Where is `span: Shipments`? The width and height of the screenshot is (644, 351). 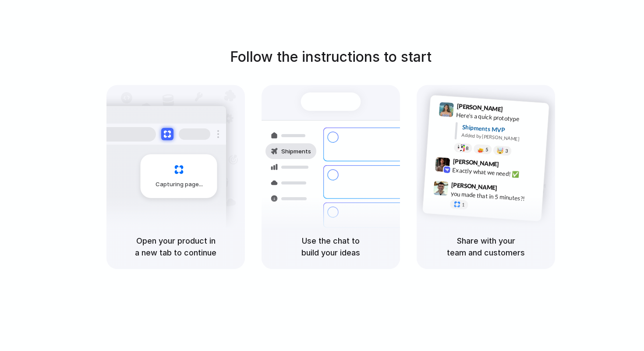
span: Shipments is located at coordinates (296, 152).